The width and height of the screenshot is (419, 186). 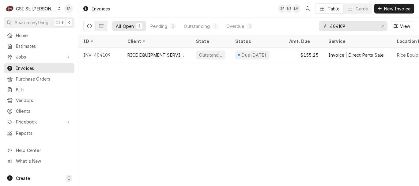 I want to click on div: Invoice | Direct Parts Sale, so click(x=356, y=55).